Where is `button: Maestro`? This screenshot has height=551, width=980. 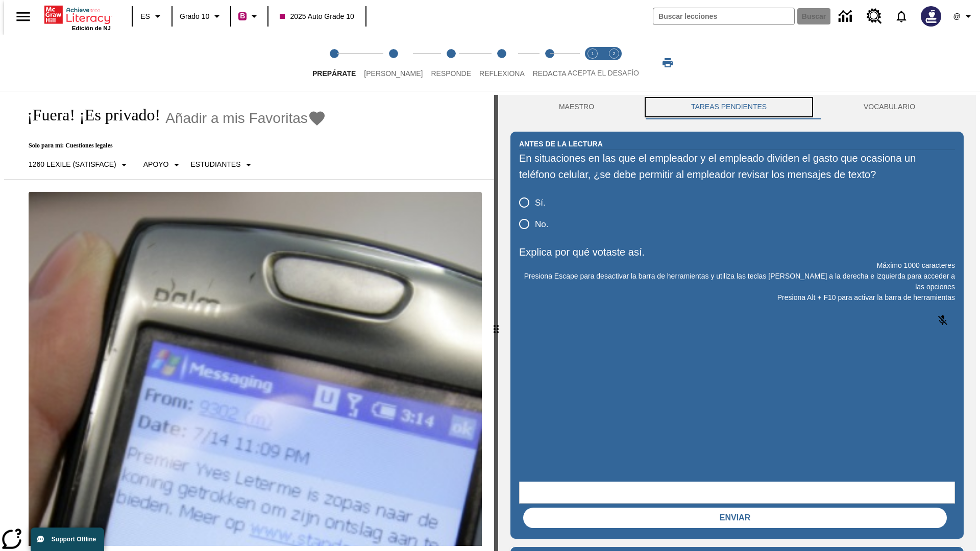 button: Maestro is located at coordinates (576, 107).